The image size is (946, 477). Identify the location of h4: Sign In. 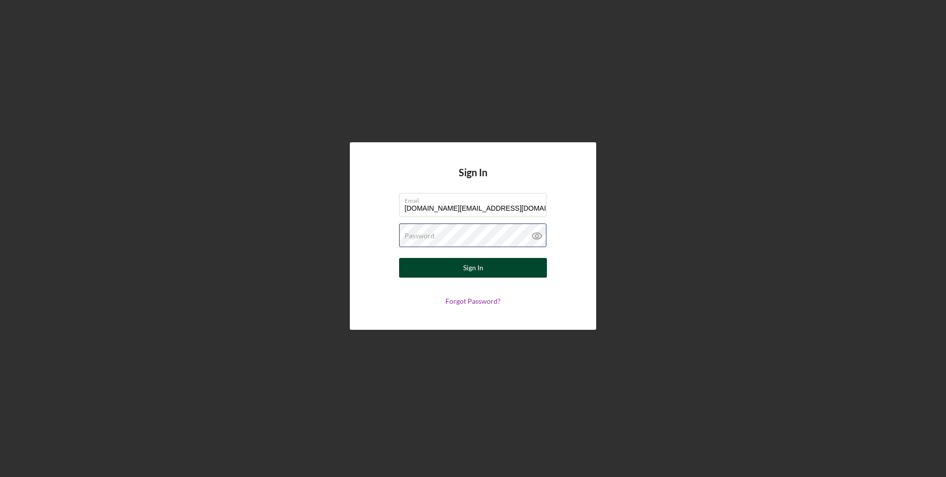
(473, 180).